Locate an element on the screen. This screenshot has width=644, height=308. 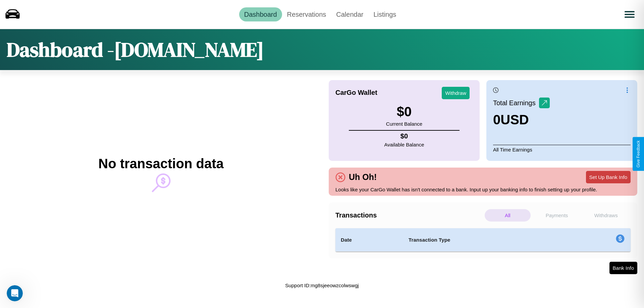
h3: $ 0 is located at coordinates (404, 112).